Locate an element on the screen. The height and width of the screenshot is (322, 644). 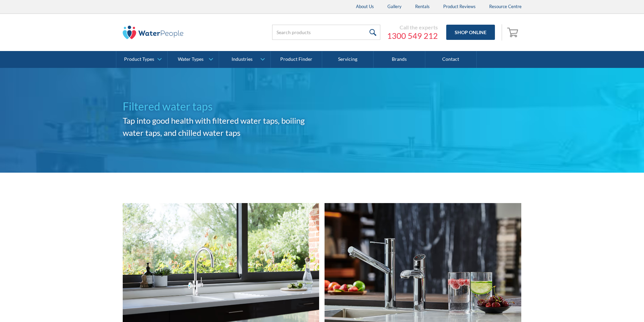
a: Shop Online is located at coordinates (470, 32).